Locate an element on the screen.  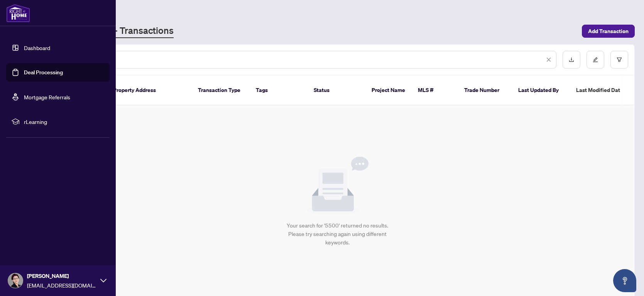
button: download is located at coordinates (571, 60).